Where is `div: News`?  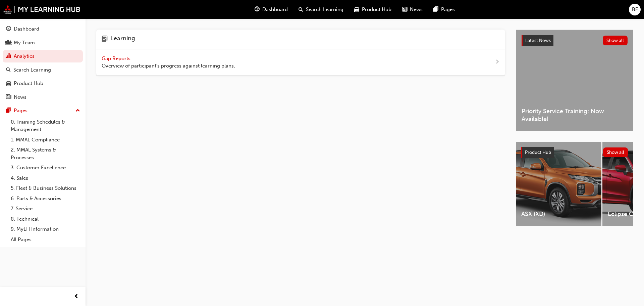 div: News is located at coordinates (20, 97).